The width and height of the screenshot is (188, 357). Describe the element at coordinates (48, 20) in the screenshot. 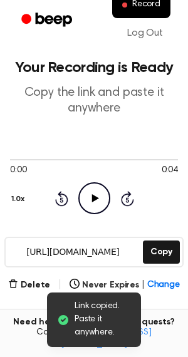

I see `a: Beep` at that location.